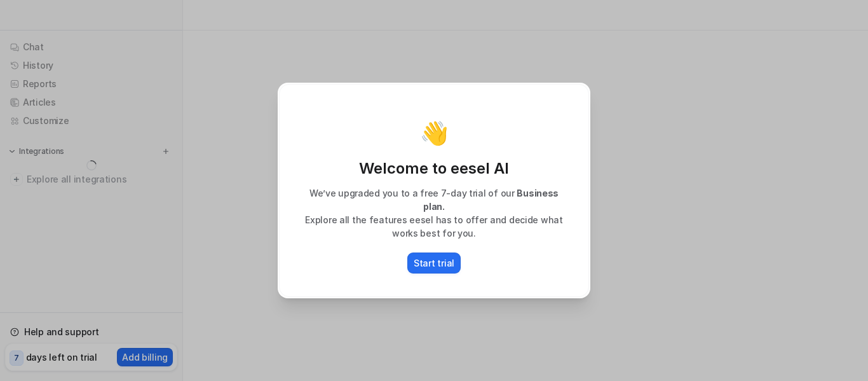 The image size is (868, 381). I want to click on button: Start trial, so click(434, 263).